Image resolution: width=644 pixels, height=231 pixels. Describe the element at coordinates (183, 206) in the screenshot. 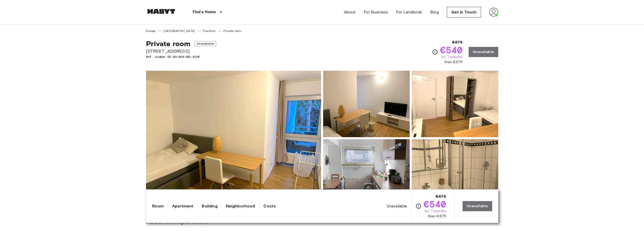

I see `a: Apartment` at that location.